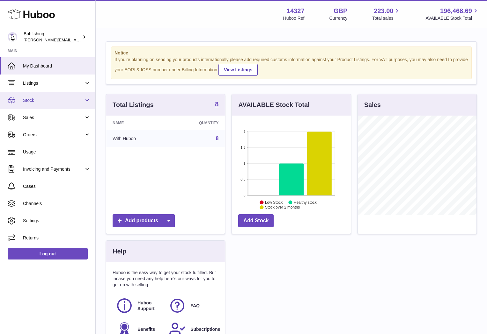  I want to click on span: My Dashboard, so click(57, 66).